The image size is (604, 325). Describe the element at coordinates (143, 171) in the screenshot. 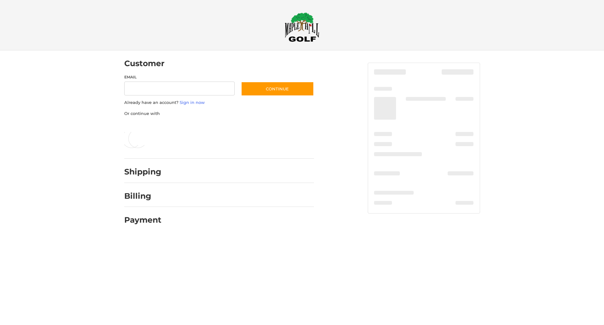

I see `h2: Shipping` at that location.